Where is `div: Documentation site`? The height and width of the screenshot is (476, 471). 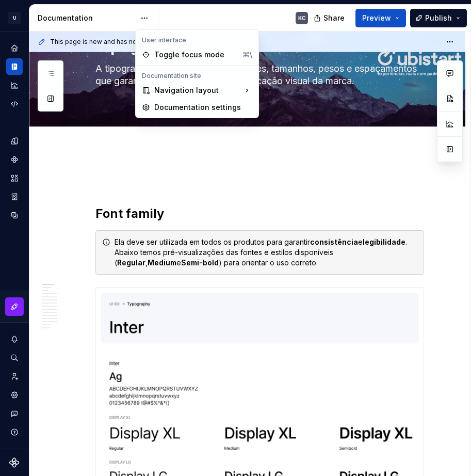
div: Documentation site is located at coordinates (197, 76).